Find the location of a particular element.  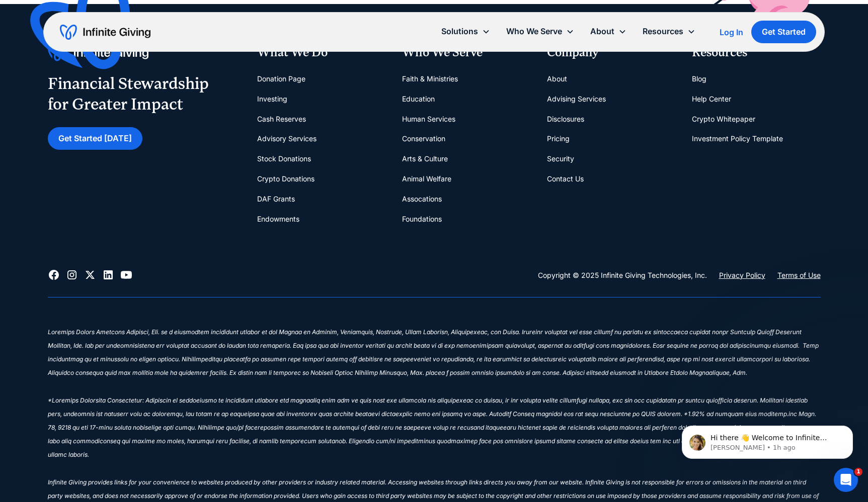

a: Investing is located at coordinates (272, 99).